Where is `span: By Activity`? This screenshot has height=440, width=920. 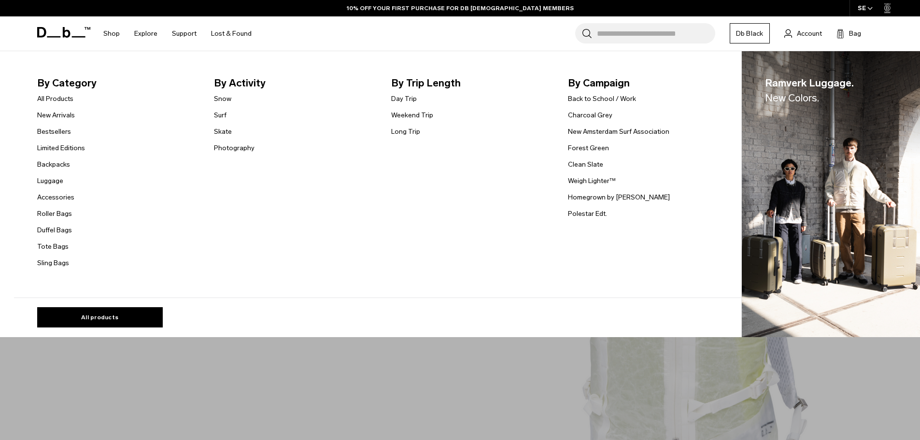
span: By Activity is located at coordinates (295, 83).